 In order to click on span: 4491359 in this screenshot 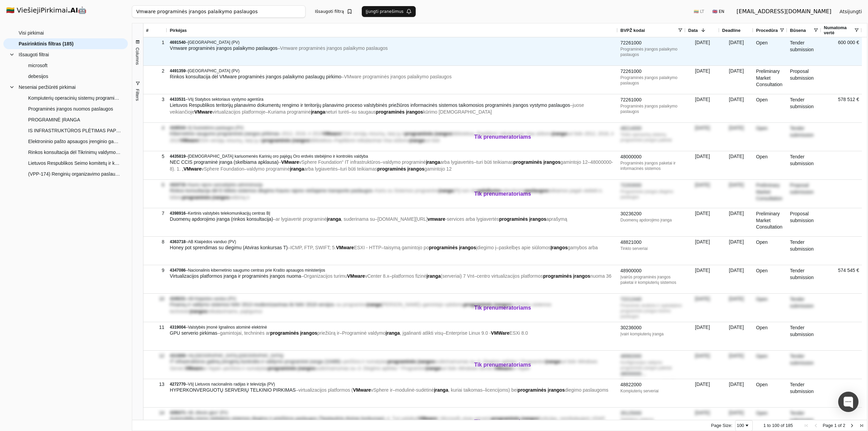, I will do `click(178, 71)`.